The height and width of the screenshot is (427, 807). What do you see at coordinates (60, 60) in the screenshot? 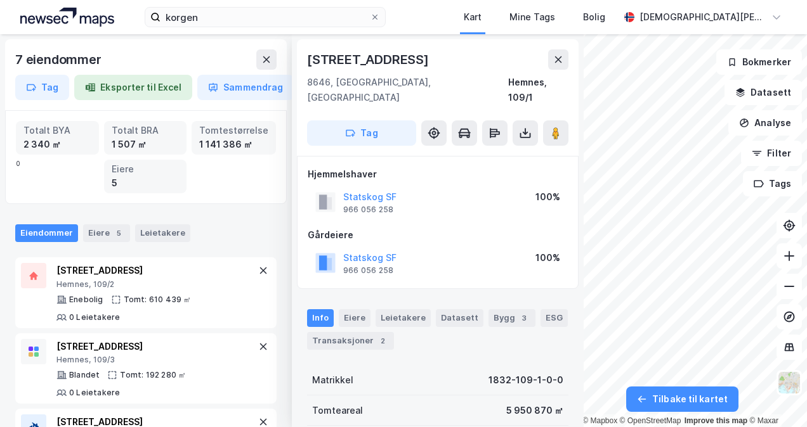
I see `div: 7 eiendommer` at bounding box center [60, 60].